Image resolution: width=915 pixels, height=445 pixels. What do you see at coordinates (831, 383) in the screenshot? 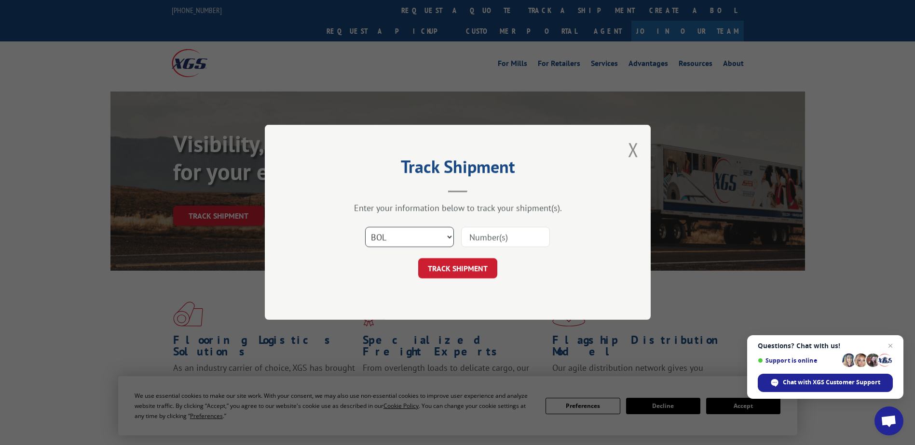
I see `span: Chat with XGS Customer Support` at bounding box center [831, 383].